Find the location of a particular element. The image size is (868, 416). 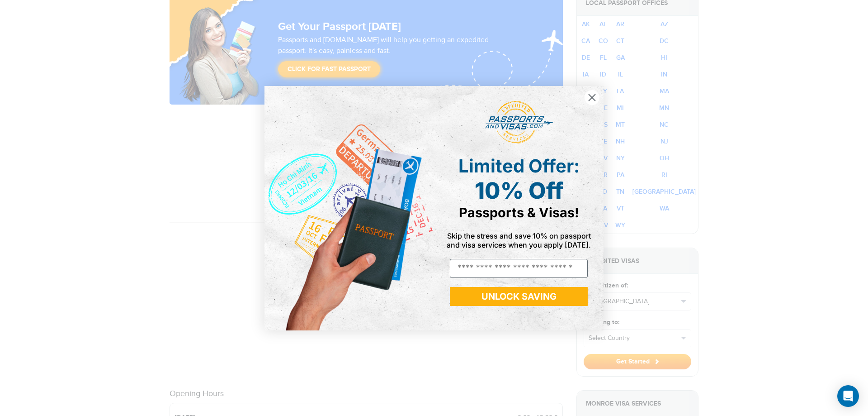

img: passports and visas is located at coordinates (519, 122).